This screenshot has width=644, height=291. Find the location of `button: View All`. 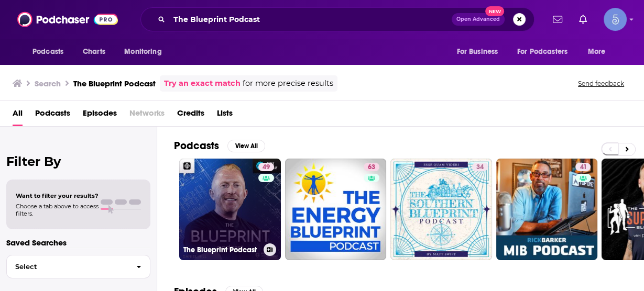

button: View All is located at coordinates (246, 146).